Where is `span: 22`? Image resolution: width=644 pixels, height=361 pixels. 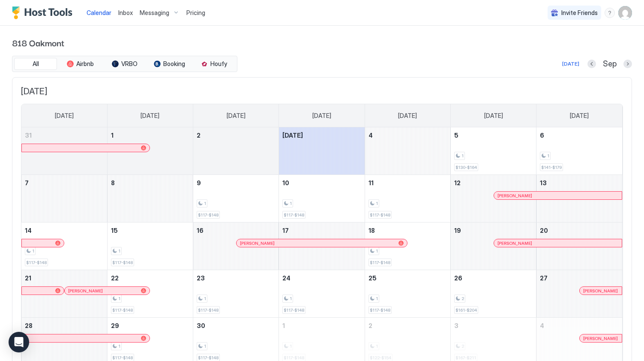
span: 22 is located at coordinates (115, 278).